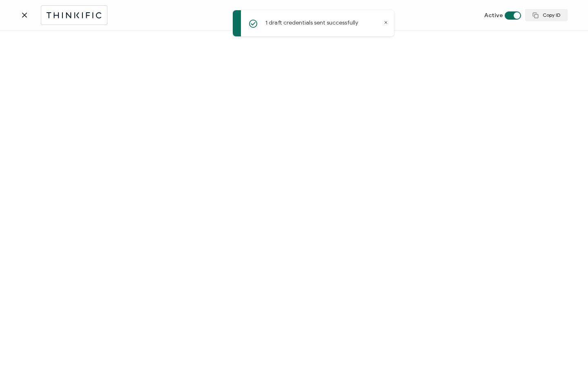  What do you see at coordinates (568, 348) in the screenshot?
I see `div: Chat Widget` at bounding box center [568, 348].